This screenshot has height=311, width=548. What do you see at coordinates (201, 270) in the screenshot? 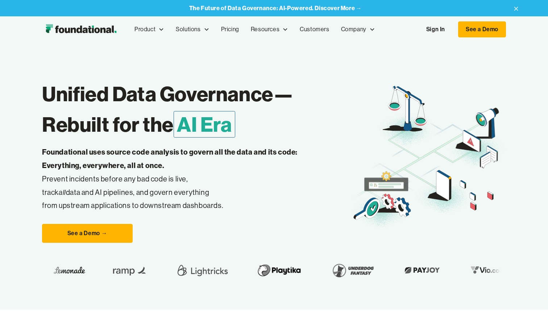
I see `img: Lightricks` at bounding box center [201, 270].